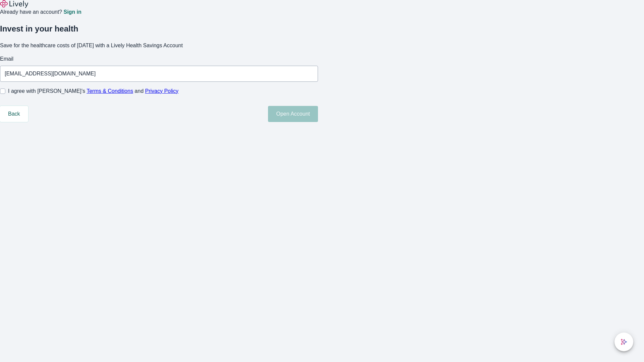  I want to click on a: Privacy Policy, so click(162, 91).